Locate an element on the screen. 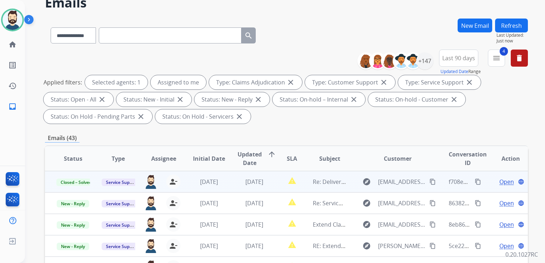  span: Updated Date is located at coordinates (250, 159).